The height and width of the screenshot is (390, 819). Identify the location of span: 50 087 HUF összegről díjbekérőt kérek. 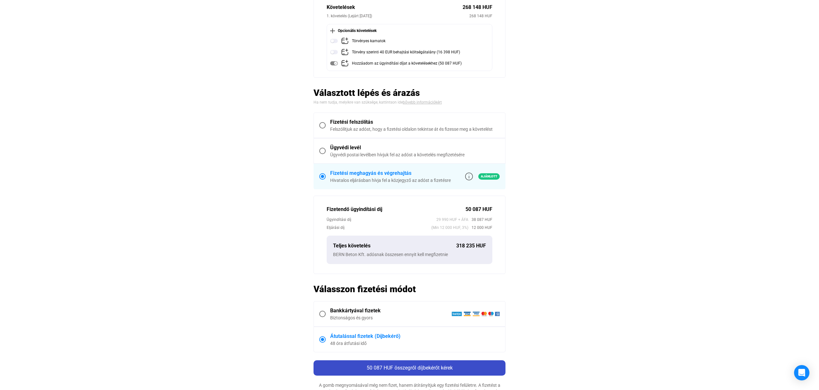
(409, 368).